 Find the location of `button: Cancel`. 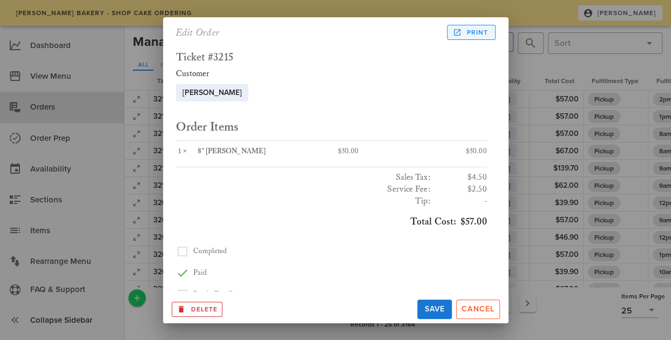

button: Cancel is located at coordinates (478, 309).